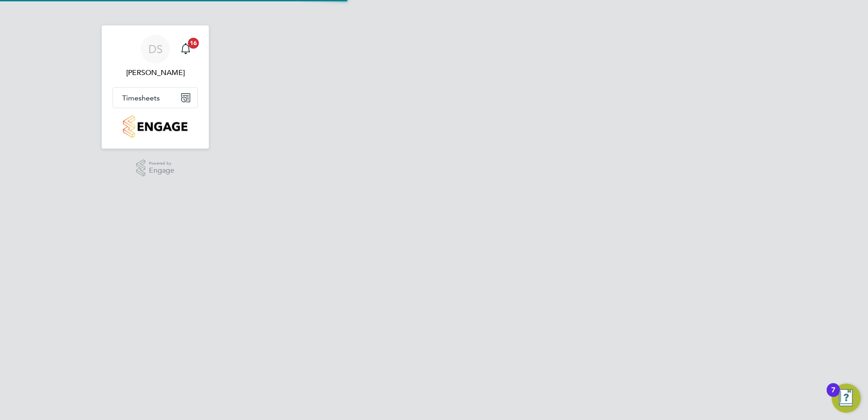 This screenshot has width=868, height=420. What do you see at coordinates (162, 170) in the screenshot?
I see `span: Engage` at bounding box center [162, 170].